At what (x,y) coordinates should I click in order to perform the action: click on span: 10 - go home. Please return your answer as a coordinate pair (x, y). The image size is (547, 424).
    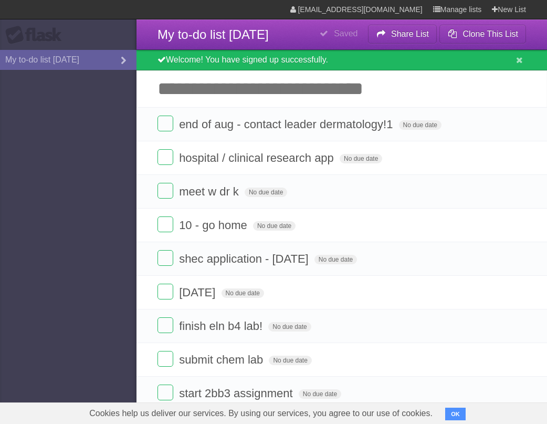
    Looking at the image, I should click on (214, 225).